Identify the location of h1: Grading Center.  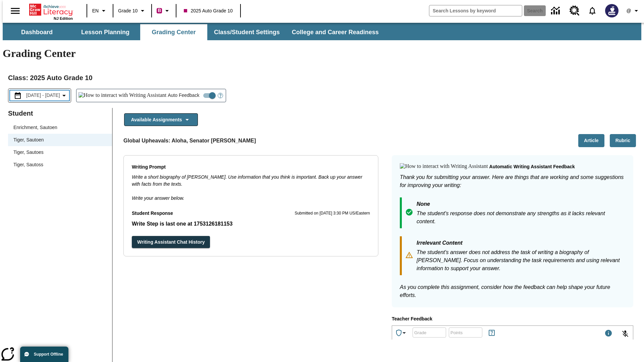
(322, 53).